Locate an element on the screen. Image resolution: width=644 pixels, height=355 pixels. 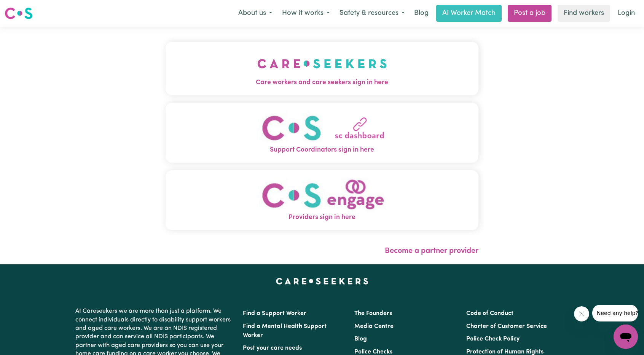
img: Careseekers logo is located at coordinates (19, 13).